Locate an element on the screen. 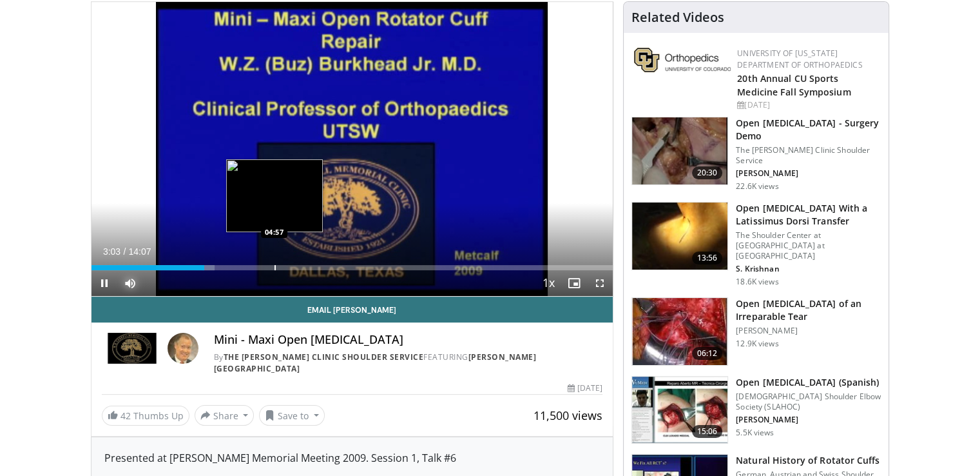 The height and width of the screenshot is (476, 980). span: 13:56 is located at coordinates (707, 258).